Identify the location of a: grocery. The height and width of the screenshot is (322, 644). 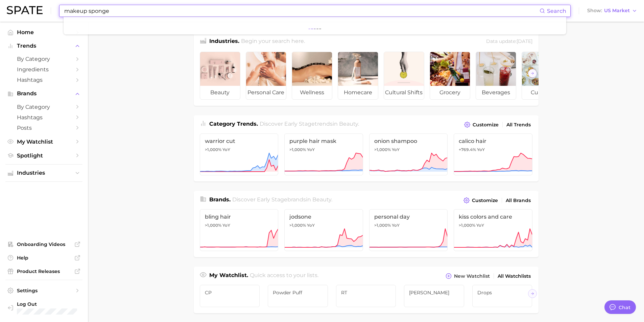
(450, 76).